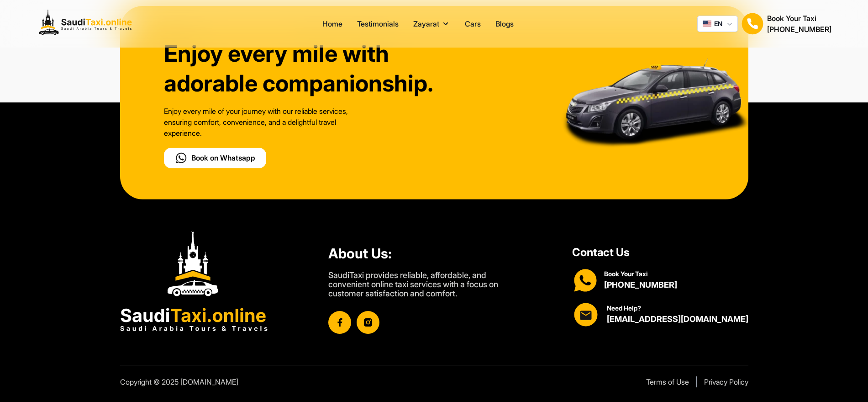  Describe the element at coordinates (473, 24) in the screenshot. I see `a: Cars` at that location.